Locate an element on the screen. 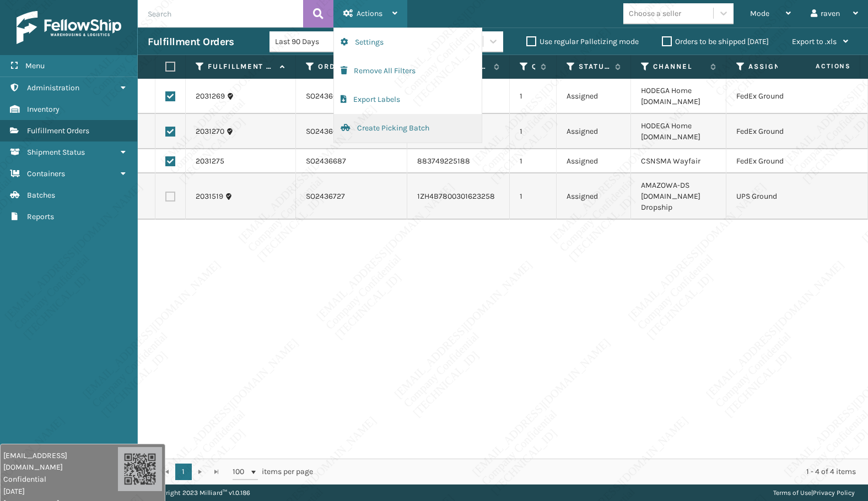  label: Assigned Carrier Service is located at coordinates (779, 66).